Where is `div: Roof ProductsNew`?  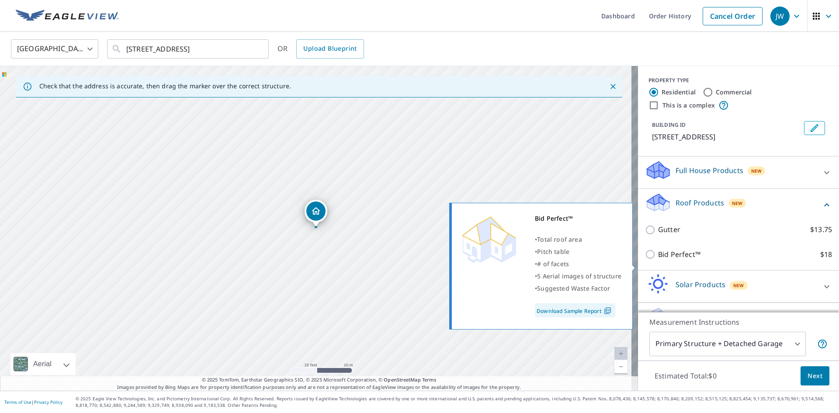
div: Roof ProductsNew is located at coordinates (738, 204).